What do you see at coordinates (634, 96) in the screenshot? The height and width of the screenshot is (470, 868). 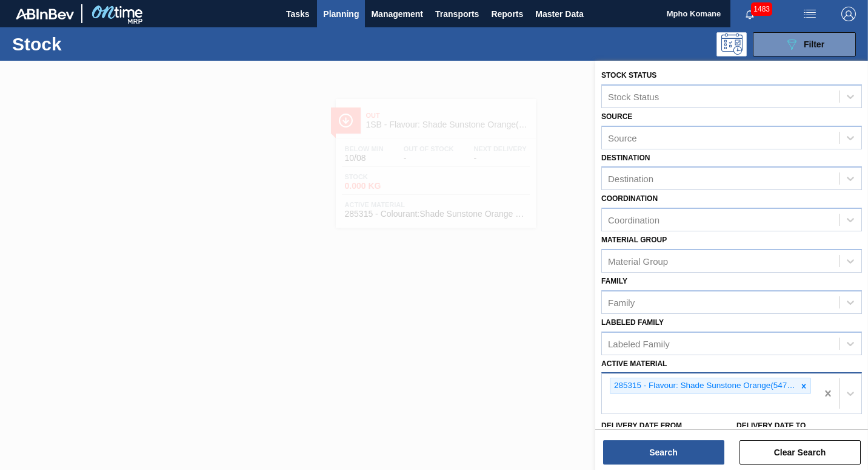 I see `div: Stock Status` at bounding box center [634, 96].